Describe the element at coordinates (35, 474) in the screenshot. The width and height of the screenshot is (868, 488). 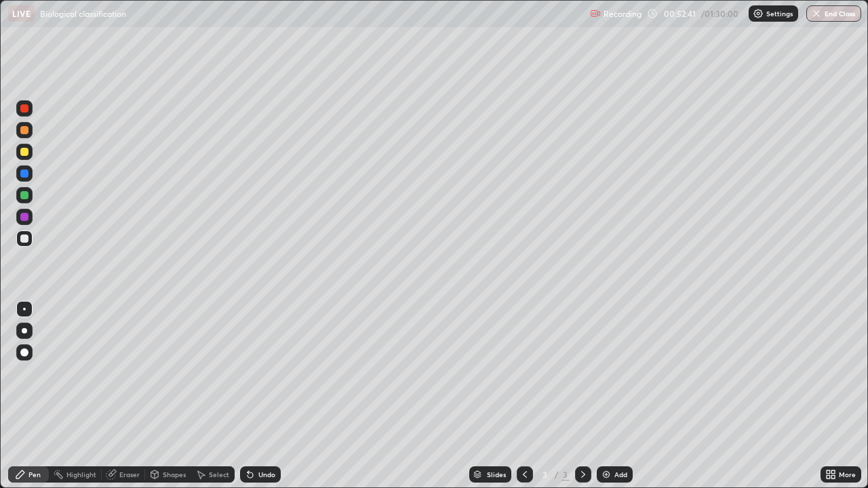
I see `div: Pen` at that location.